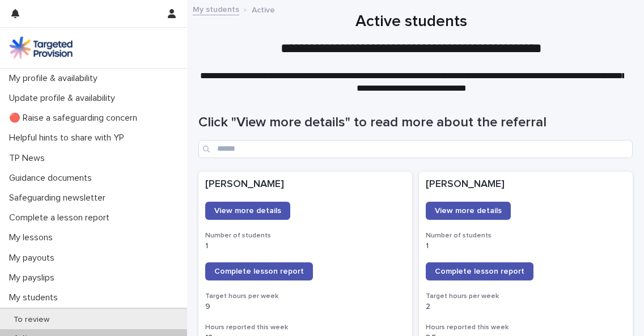 This screenshot has height=336, width=644. Describe the element at coordinates (305, 307) in the screenshot. I see `p: 9` at that location.